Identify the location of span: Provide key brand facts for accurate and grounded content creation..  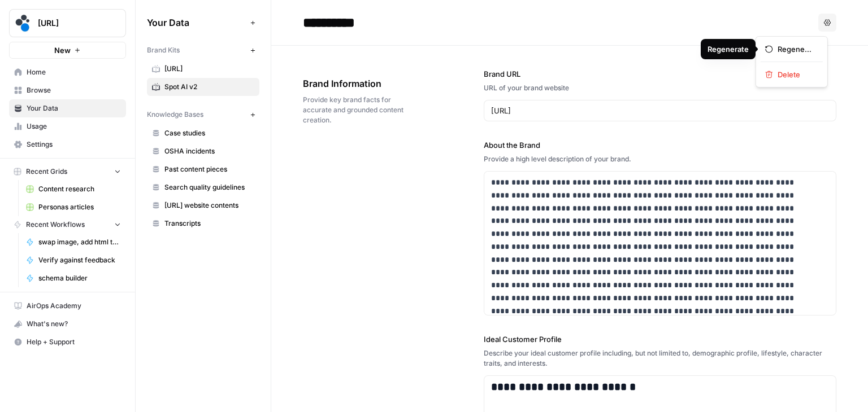
(362, 110).